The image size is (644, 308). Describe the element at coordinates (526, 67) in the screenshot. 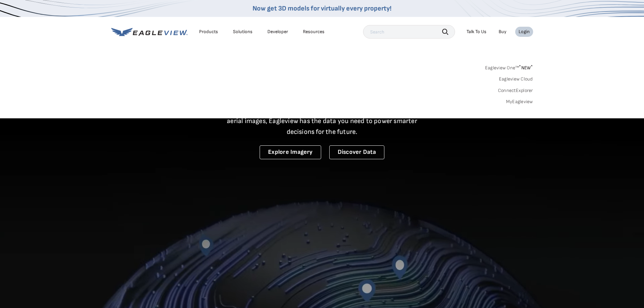

I see `span: NEW` at that location.